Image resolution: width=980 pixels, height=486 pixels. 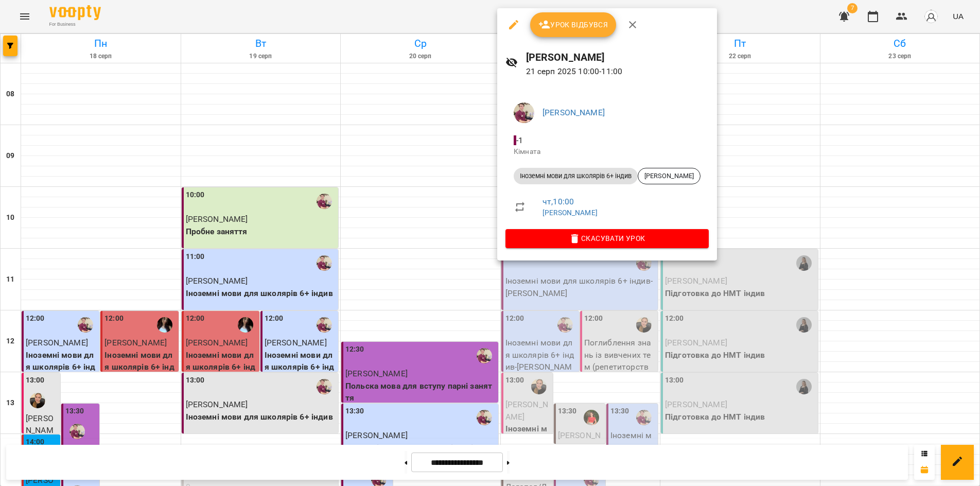 I want to click on span: Іноземні мови для школярів 6+ індив, so click(x=575, y=176).